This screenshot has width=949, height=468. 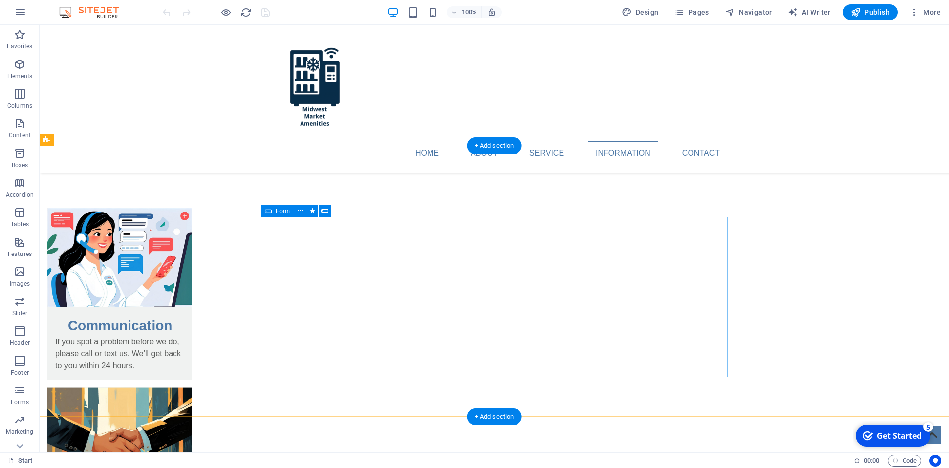 I want to click on p: Images, so click(x=20, y=284).